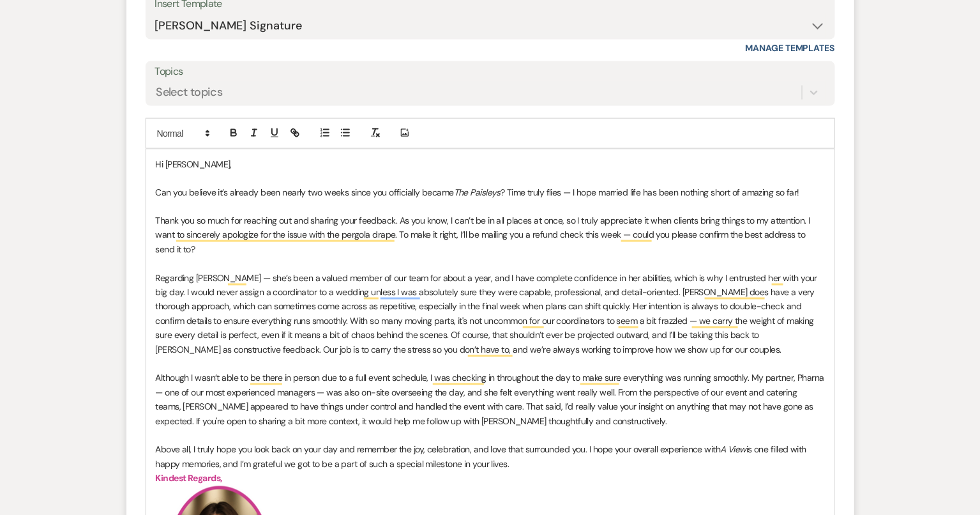 This screenshot has height=515, width=980. Describe the element at coordinates (490, 71) in the screenshot. I see `label: Topics` at that location.